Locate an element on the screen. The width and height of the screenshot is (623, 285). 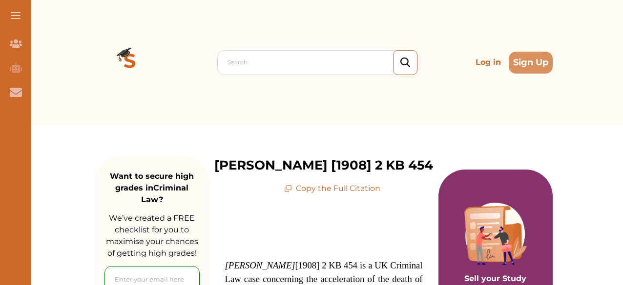
span: We’ve created a FREE checklist for you to maximise your chances of getting high grades! is located at coordinates (152, 236).